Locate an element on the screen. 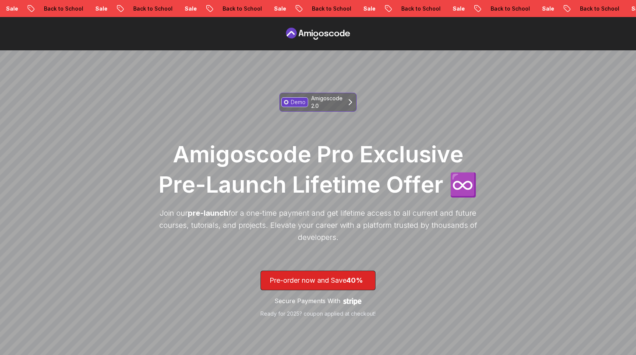 Image resolution: width=636 pixels, height=355 pixels. p: Join our for a one-time payment and get lifetime access to all current and future courses, tutori... is located at coordinates (318, 225).